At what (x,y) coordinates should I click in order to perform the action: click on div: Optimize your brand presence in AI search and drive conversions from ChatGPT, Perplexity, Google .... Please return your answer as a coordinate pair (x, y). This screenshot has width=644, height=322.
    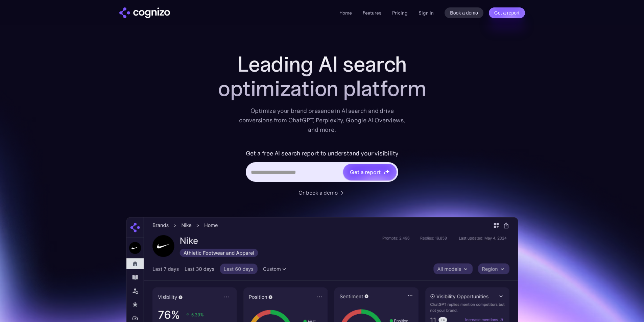
    Looking at the image, I should click on (322, 120).